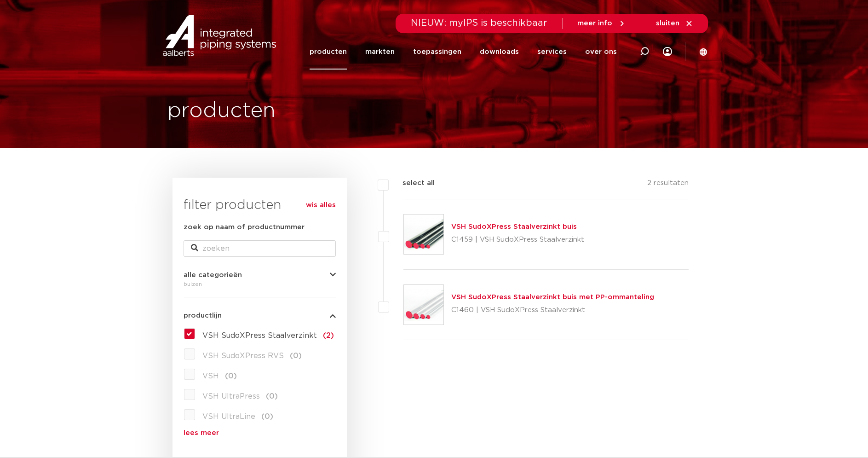 This screenshot has width=868, height=458. Describe the element at coordinates (518, 240) in the screenshot. I see `p: C1459 | VSH SudoXPress Staalverzinkt` at that location.